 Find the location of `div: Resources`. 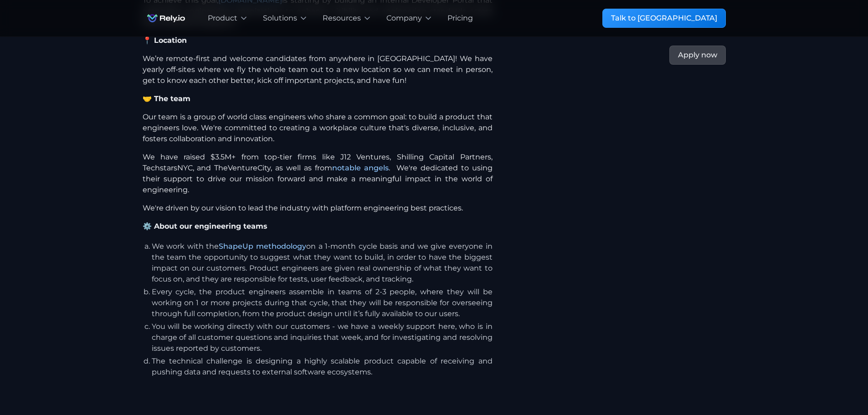

div: Resources is located at coordinates (342, 18).